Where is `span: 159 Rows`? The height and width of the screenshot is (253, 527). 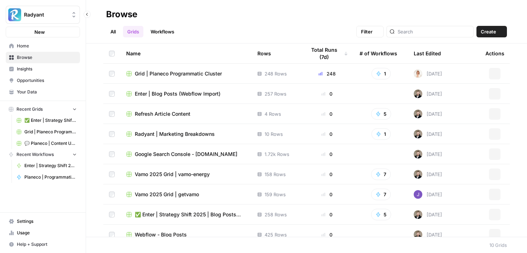
span: 159 Rows is located at coordinates (275, 194).